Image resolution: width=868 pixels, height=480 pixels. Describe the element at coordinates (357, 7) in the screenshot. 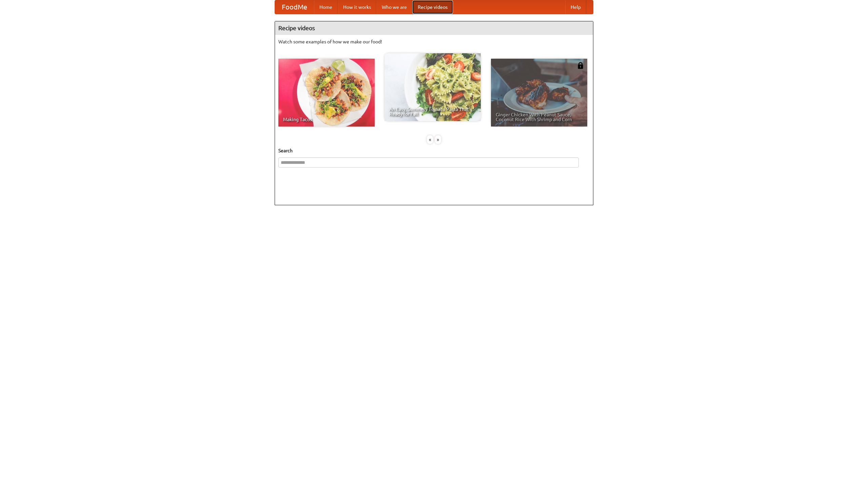

I see `a: How it works` at that location.